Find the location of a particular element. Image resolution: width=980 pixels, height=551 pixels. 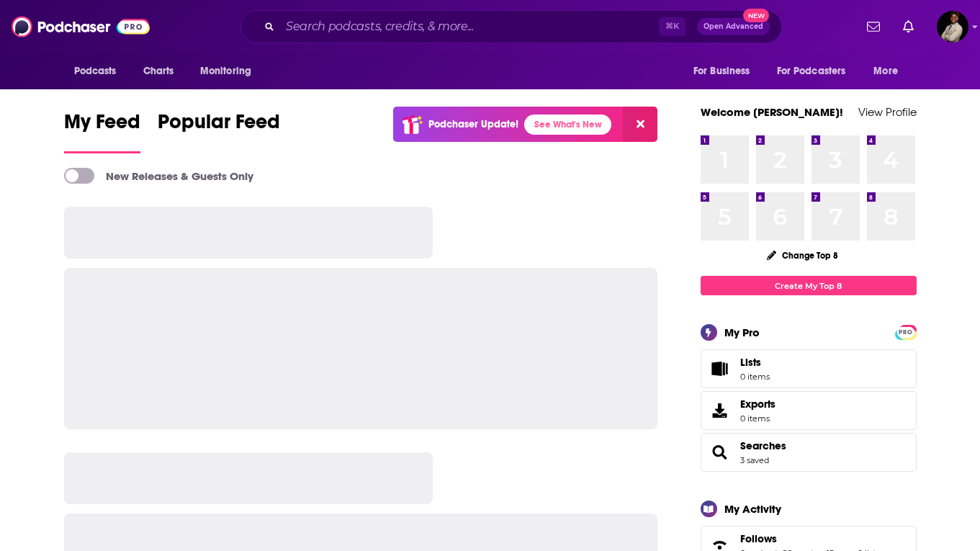

span: Follows is located at coordinates (758, 539).